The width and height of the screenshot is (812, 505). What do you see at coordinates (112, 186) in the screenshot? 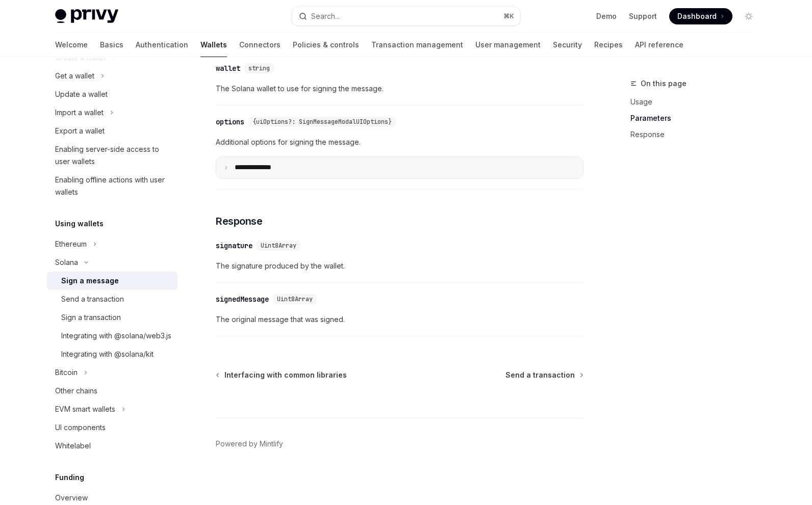
I see `a: Enabling offline actions with user wallets` at bounding box center [112, 186].